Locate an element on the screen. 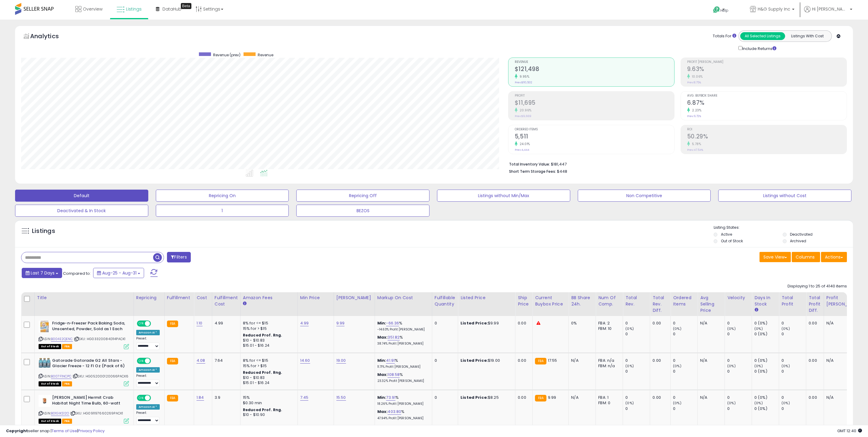 The height and width of the screenshot is (437, 868). small: 10.06% is located at coordinates (696, 77).